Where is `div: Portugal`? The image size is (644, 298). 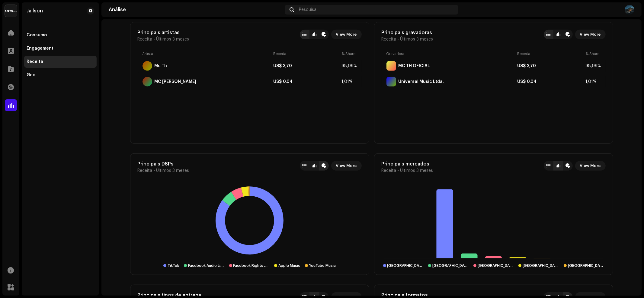
div: Portugal is located at coordinates (496, 265).